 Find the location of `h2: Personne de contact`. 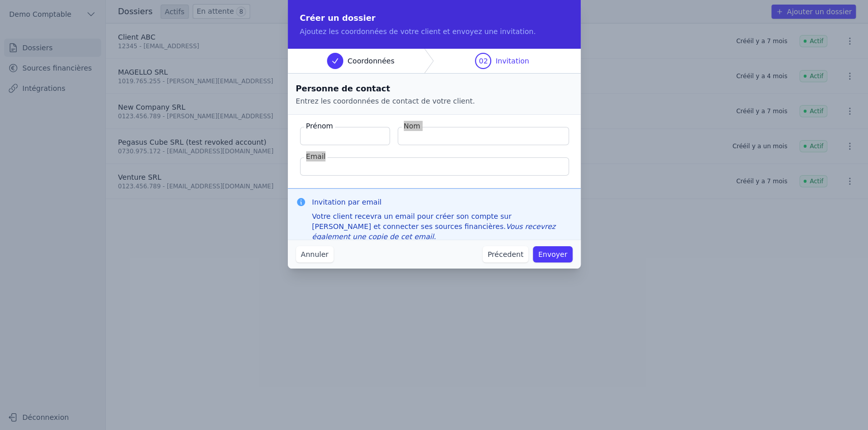

h2: Personne de contact is located at coordinates (434, 89).